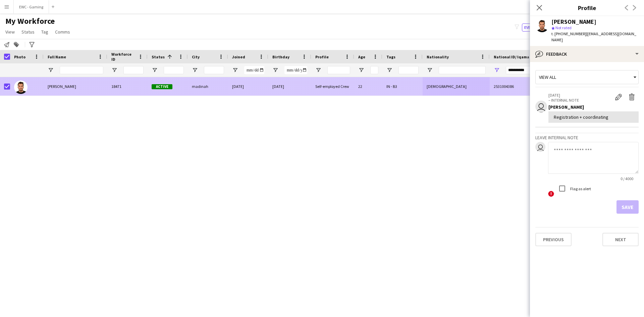 The width and height of the screenshot is (644, 317). What do you see at coordinates (587, 138) in the screenshot?
I see `h3: Leave internal note` at bounding box center [587, 138].